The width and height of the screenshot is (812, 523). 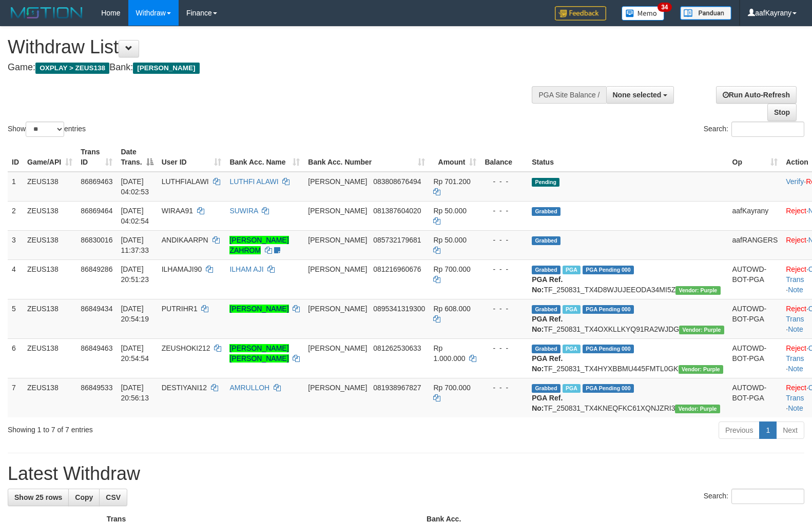 I want to click on td: 6, so click(x=15, y=358).